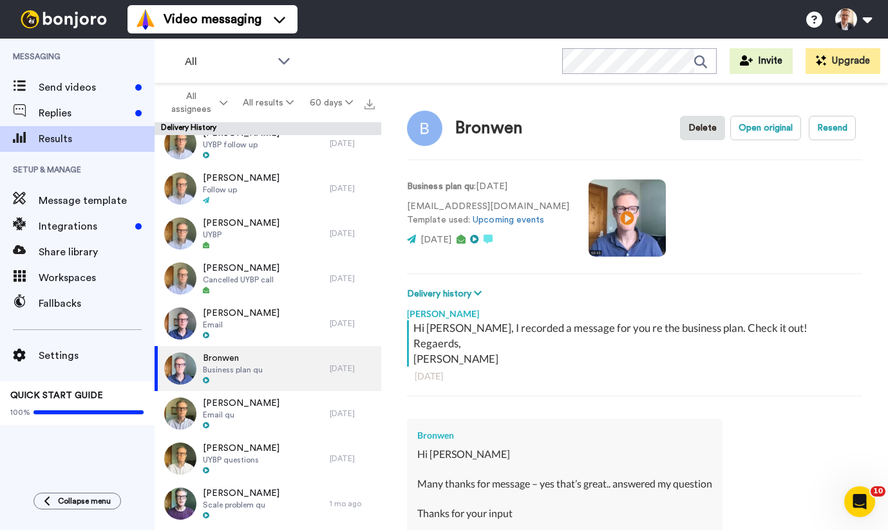  Describe the element at coordinates (241, 325) in the screenshot. I see `span: Email` at that location.